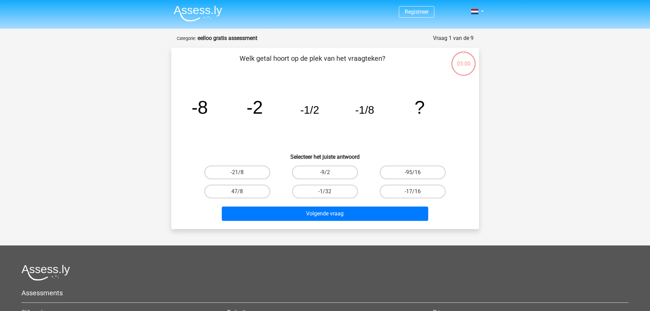 Image resolution: width=650 pixels, height=311 pixels. What do you see at coordinates (325, 154) in the screenshot?
I see `h6: Selecteer het juiste antwoord` at bounding box center [325, 154].